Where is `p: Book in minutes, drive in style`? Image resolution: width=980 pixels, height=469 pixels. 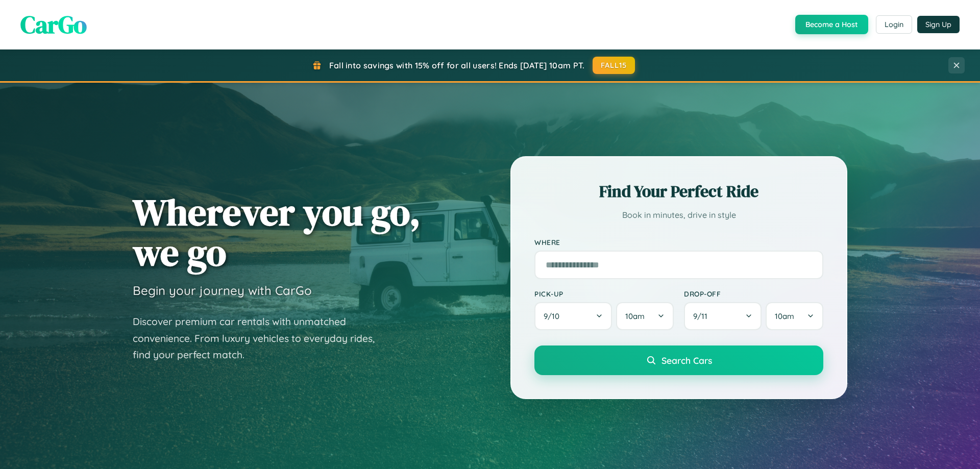
p: Book in minutes, drive in style is located at coordinates (679, 215).